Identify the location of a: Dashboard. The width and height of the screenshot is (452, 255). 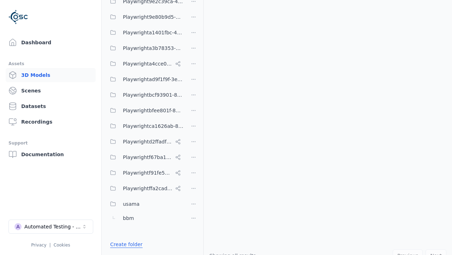
(51, 42).